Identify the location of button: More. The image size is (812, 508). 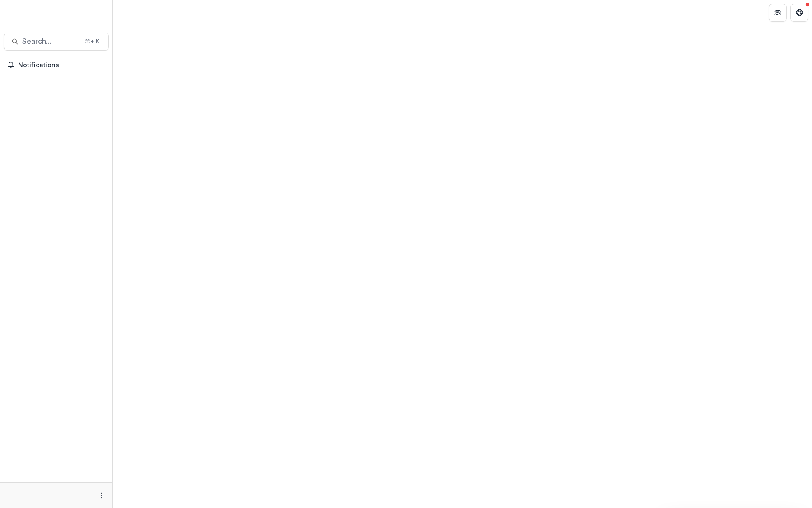
(102, 496).